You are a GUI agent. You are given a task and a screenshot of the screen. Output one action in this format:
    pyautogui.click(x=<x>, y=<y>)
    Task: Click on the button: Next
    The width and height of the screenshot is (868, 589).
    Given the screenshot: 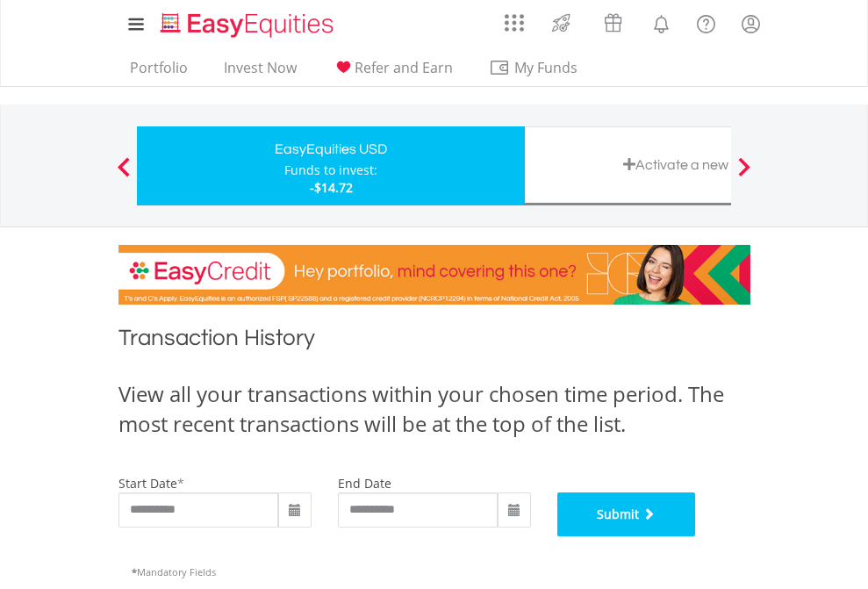 What is the action you would take?
    pyautogui.click(x=745, y=175)
    